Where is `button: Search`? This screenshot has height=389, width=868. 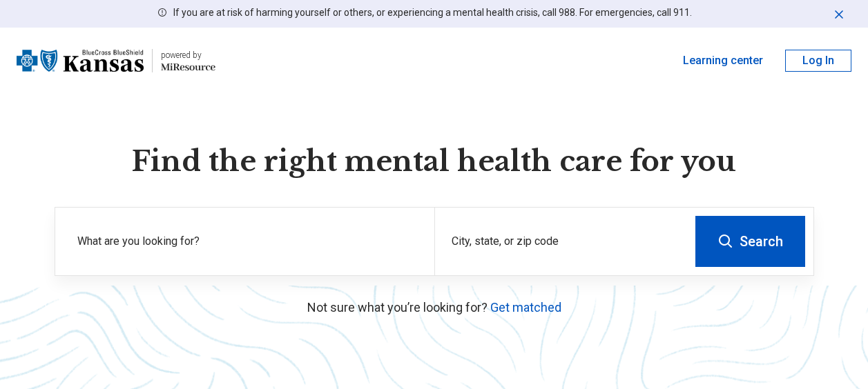
button: Search is located at coordinates (750, 241).